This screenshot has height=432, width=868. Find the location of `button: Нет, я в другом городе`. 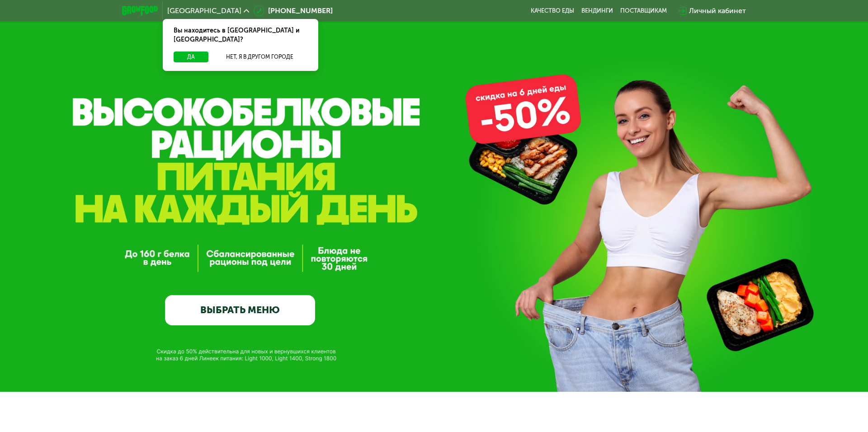

button: Нет, я в другом городе is located at coordinates (260, 57).